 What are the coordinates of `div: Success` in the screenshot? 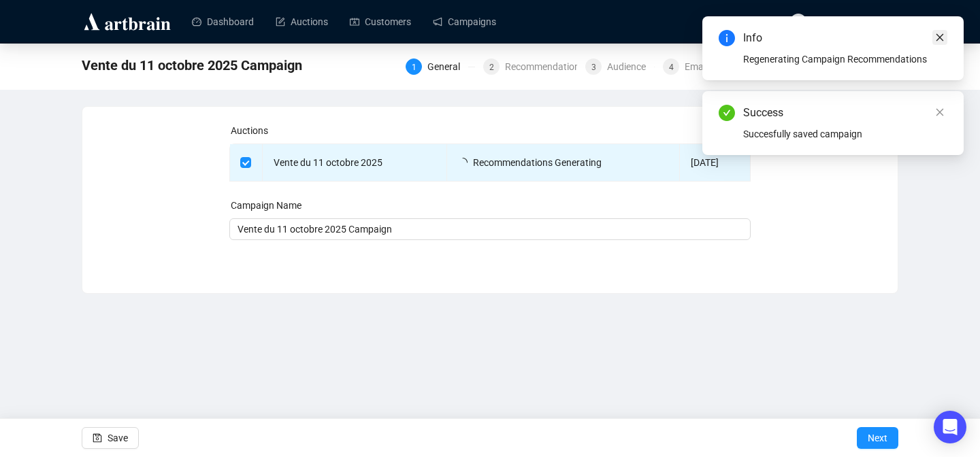 It's located at (845, 113).